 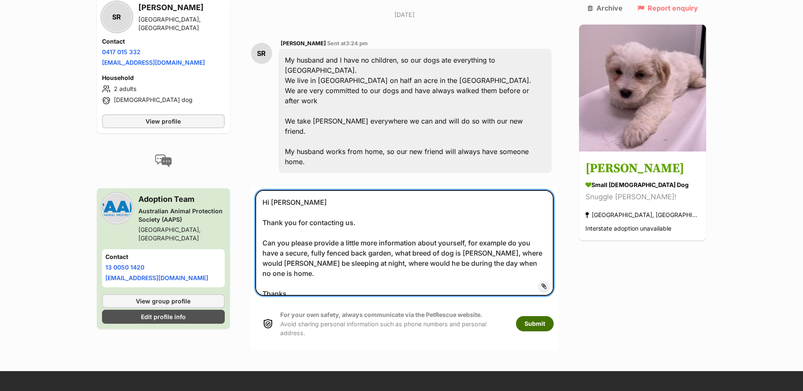 What do you see at coordinates (628, 229) in the screenshot?
I see `span: Interstate adoption unavailable` at bounding box center [628, 229].